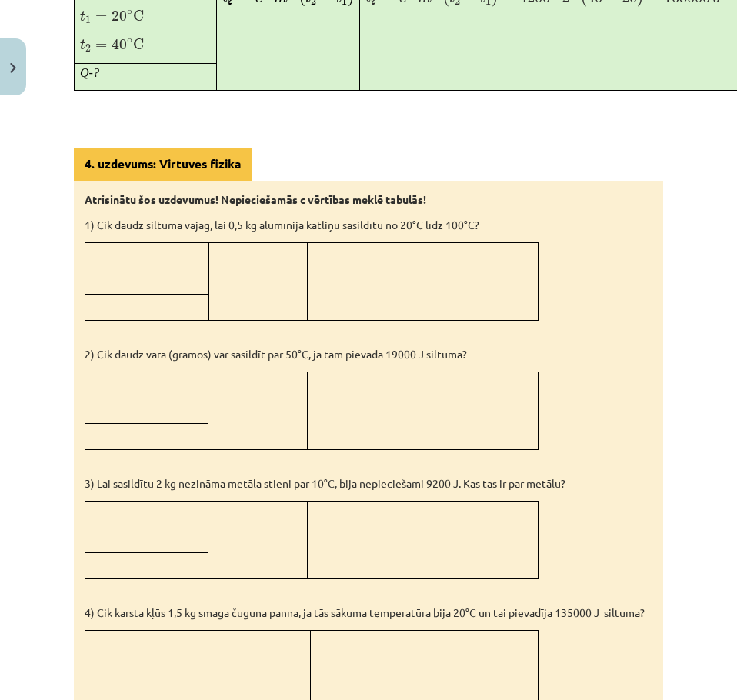  I want to click on strong: Atrisinātu šos uzdevumus! Nepieciešamās c vērtības meklē tabulās!, so click(255, 199).